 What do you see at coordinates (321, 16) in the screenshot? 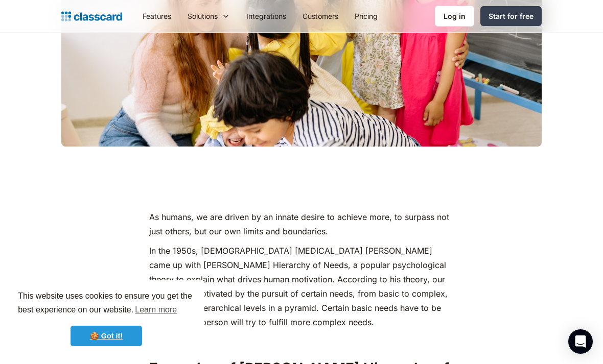
I see `a: Customers` at bounding box center [321, 16].